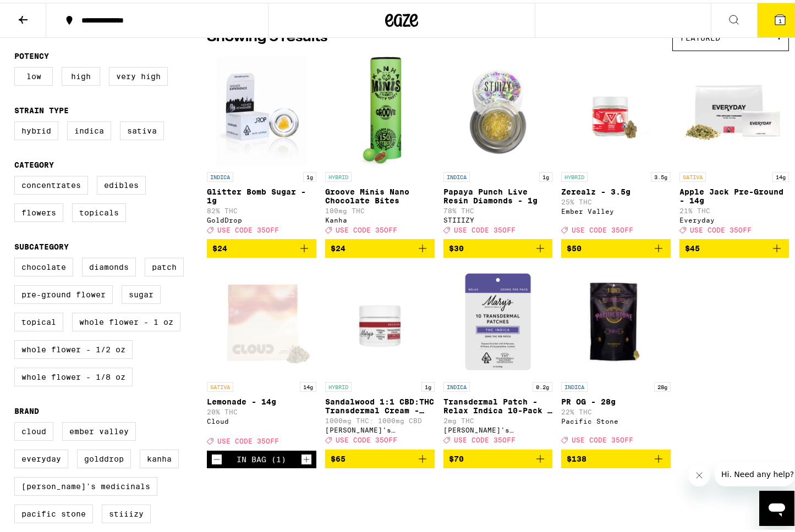 The image size is (795, 532). I want to click on img: GoldDrop - Glitter Bomb Sugar - 1g, so click(262, 109).